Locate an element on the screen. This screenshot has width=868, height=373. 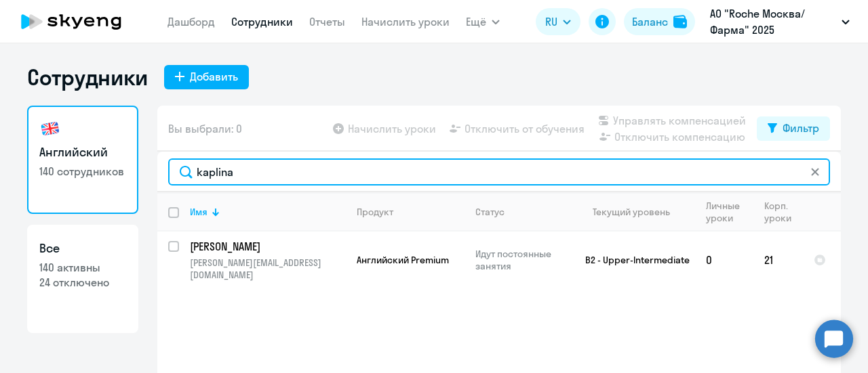
p: 24 отключено is located at coordinates (83, 283).